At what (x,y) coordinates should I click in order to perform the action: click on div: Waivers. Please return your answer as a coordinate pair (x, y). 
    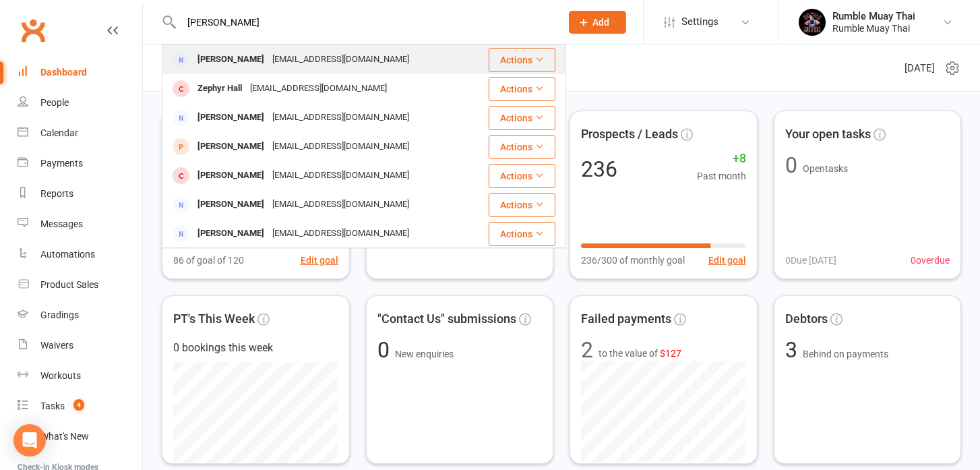
    Looking at the image, I should click on (57, 345).